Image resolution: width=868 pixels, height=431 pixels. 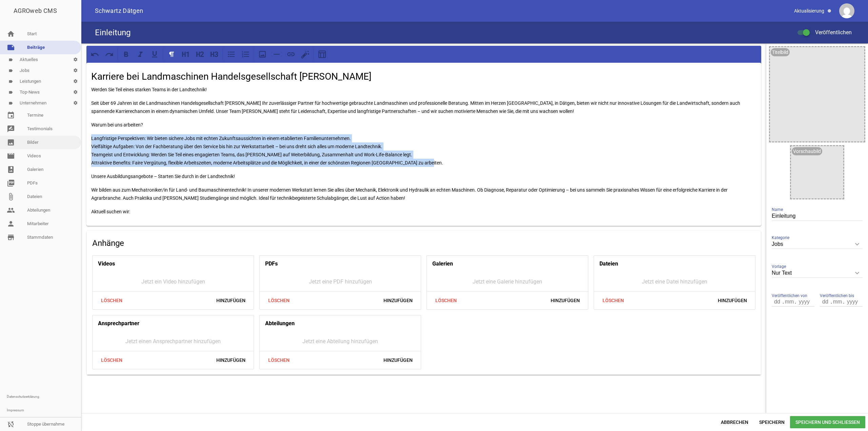 What do you see at coordinates (280, 324) in the screenshot?
I see `h4: Abteilungen` at bounding box center [280, 324].